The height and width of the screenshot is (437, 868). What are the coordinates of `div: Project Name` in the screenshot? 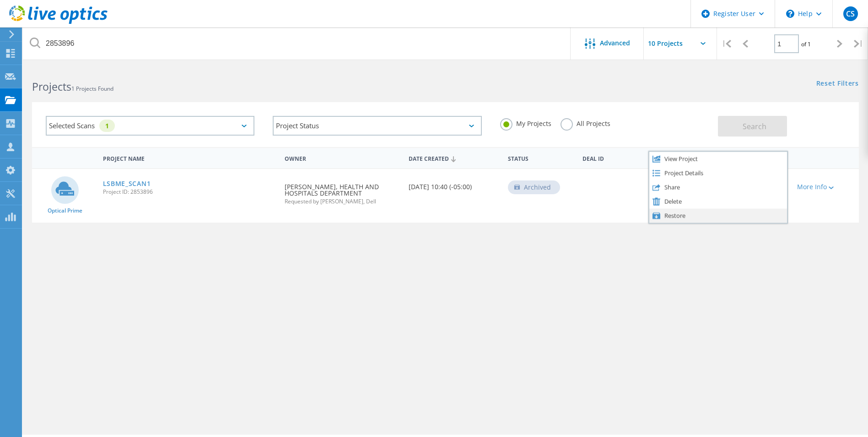 It's located at (190, 158).